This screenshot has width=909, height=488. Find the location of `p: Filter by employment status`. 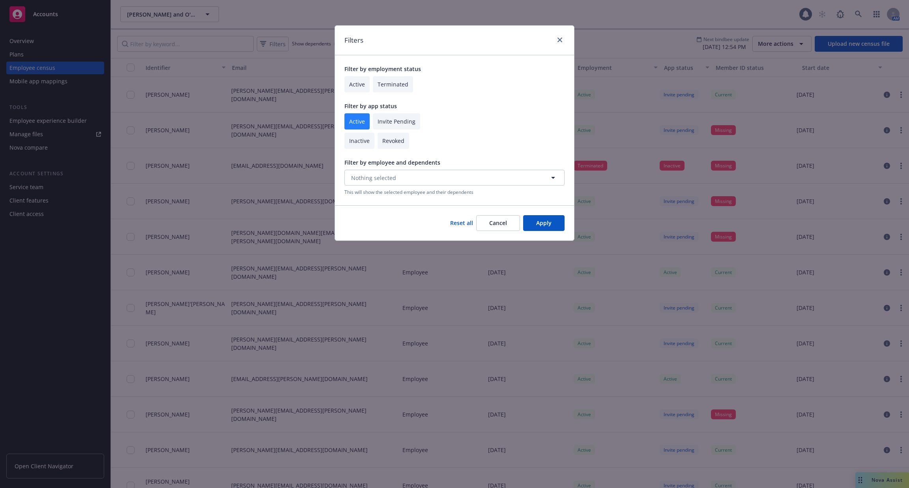

p: Filter by employment status is located at coordinates (454, 69).